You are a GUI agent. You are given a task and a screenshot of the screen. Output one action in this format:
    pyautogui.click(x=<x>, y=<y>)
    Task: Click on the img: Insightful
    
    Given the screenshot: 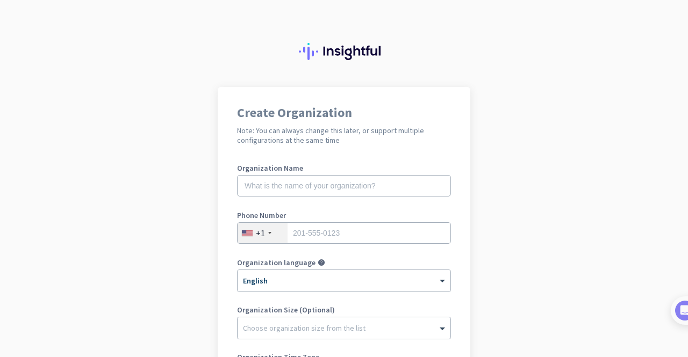 What is the action you would take?
    pyautogui.click(x=344, y=52)
    